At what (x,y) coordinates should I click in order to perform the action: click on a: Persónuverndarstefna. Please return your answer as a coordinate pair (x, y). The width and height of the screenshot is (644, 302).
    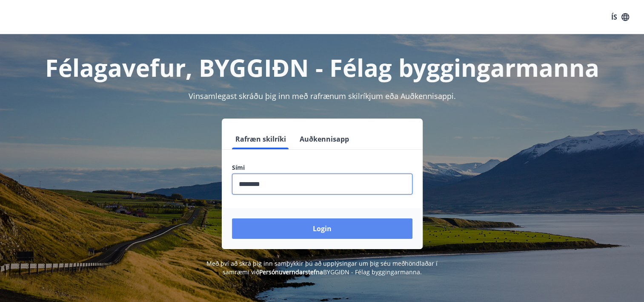
    Looking at the image, I should click on (291, 272).